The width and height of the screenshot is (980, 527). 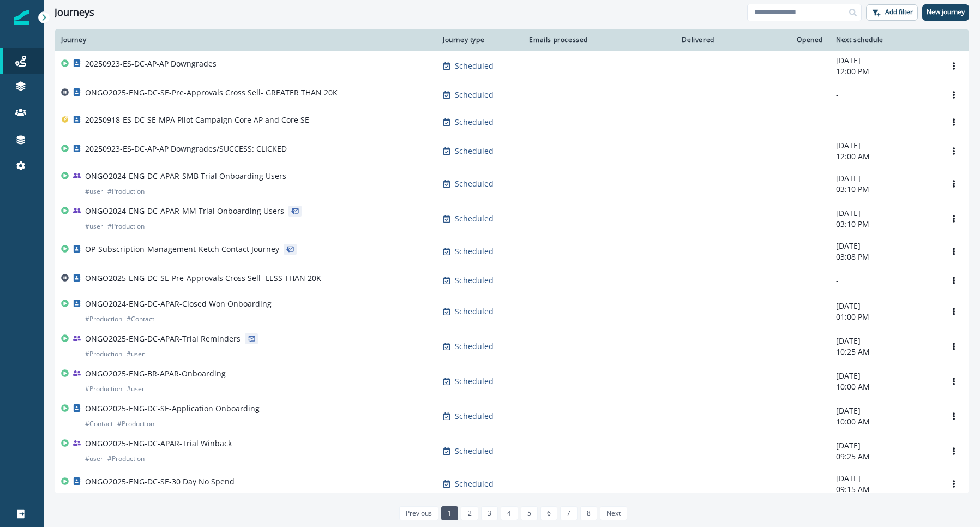 What do you see at coordinates (173, 409) in the screenshot?
I see `p: ONGO2025-ENG-DC-SE-Application Onboarding` at bounding box center [173, 409].